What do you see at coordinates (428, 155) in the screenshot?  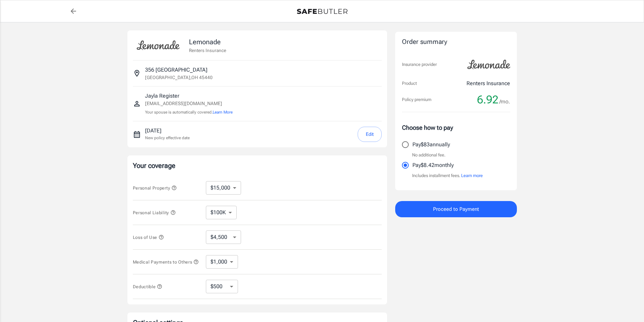 I see `p: No additional fee.` at bounding box center [428, 155].